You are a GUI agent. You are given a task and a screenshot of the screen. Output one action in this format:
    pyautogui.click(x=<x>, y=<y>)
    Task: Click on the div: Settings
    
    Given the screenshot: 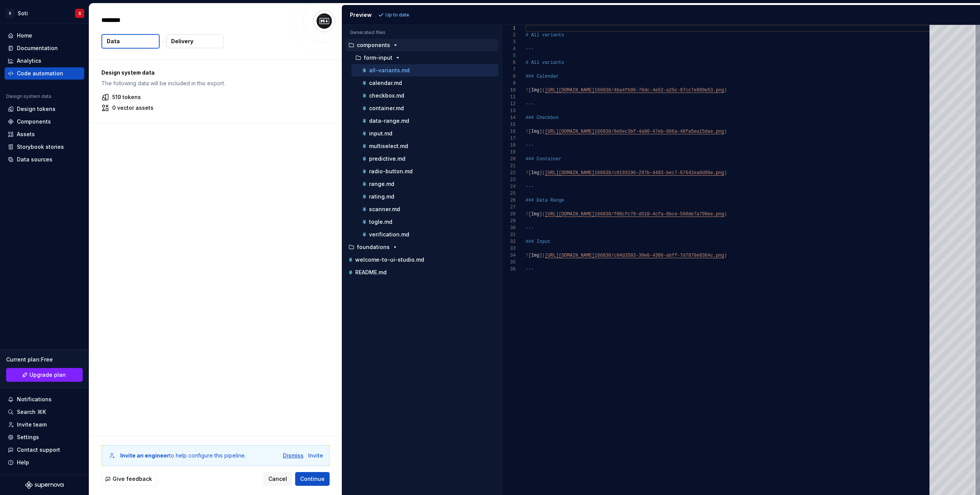 What is the action you would take?
    pyautogui.click(x=28, y=437)
    